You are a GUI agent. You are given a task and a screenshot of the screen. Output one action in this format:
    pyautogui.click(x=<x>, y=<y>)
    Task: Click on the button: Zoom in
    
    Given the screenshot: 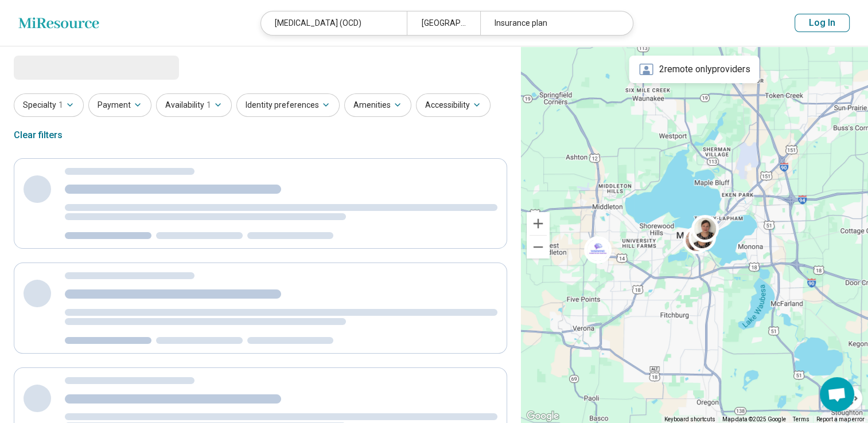 What is the action you would take?
    pyautogui.click(x=538, y=224)
    